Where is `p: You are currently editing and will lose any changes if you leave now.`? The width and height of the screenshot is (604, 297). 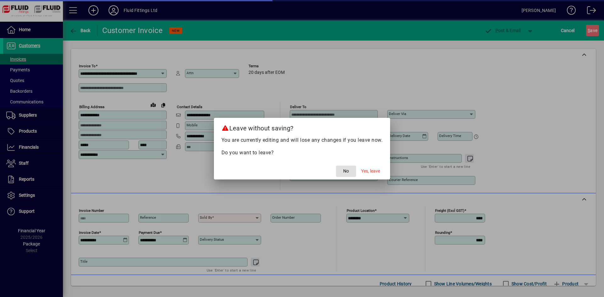
p: You are currently editing and will lose any changes if you leave now. is located at coordinates (302, 140).